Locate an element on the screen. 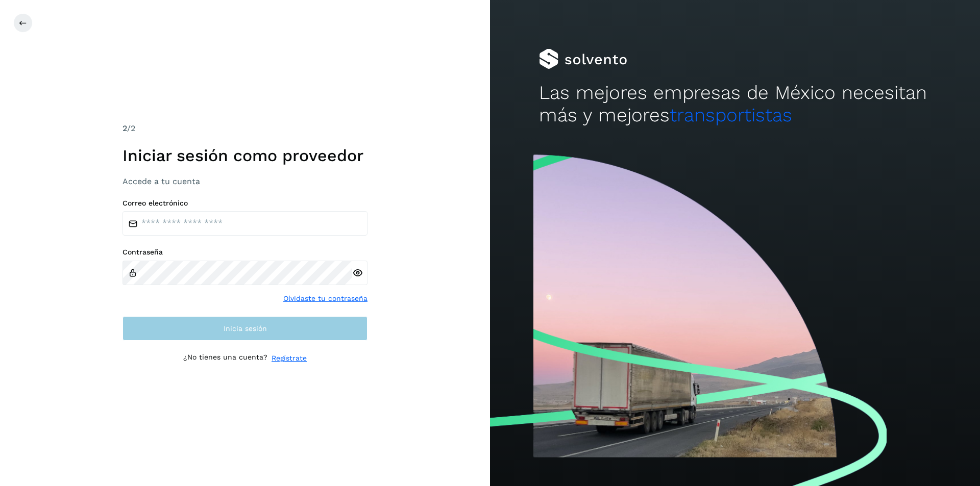  button: Inicia sesión is located at coordinates (245, 329).